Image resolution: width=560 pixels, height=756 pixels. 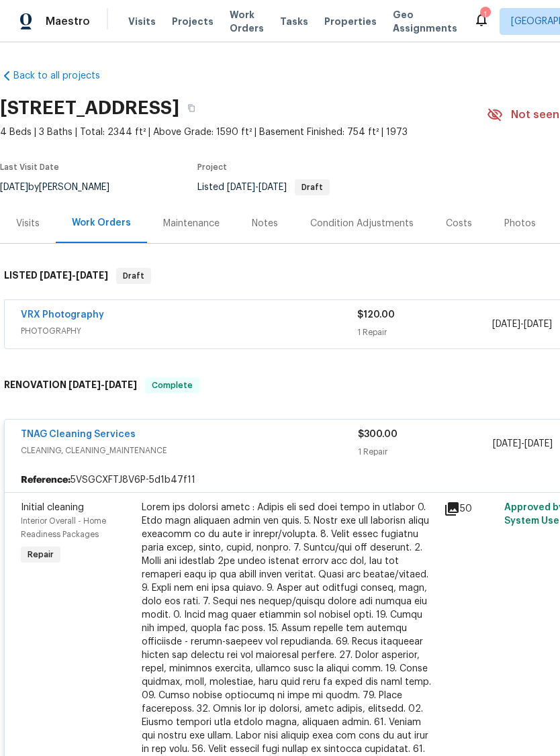 What do you see at coordinates (142, 22) in the screenshot?
I see `span: Visits` at bounding box center [142, 22].